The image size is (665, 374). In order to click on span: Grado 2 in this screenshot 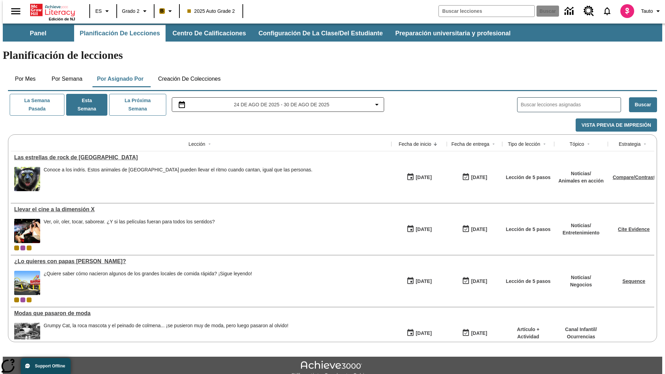, I will do `click(131, 11)`.